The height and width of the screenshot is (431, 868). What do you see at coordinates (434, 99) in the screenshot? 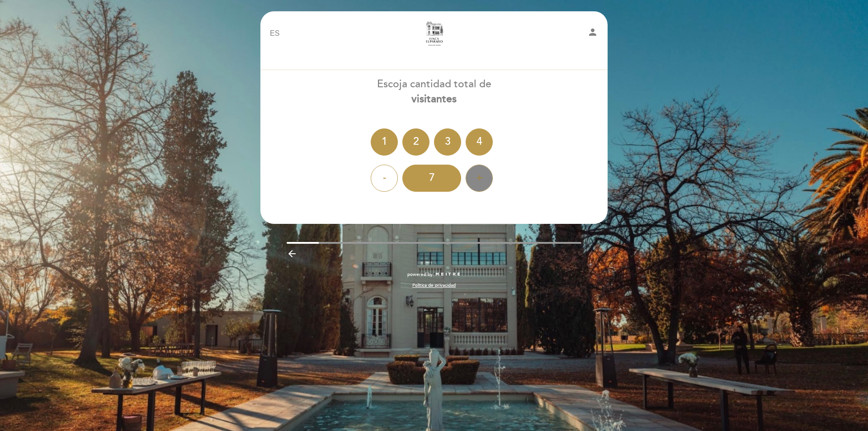
I see `b: visitantes` at bounding box center [434, 99].